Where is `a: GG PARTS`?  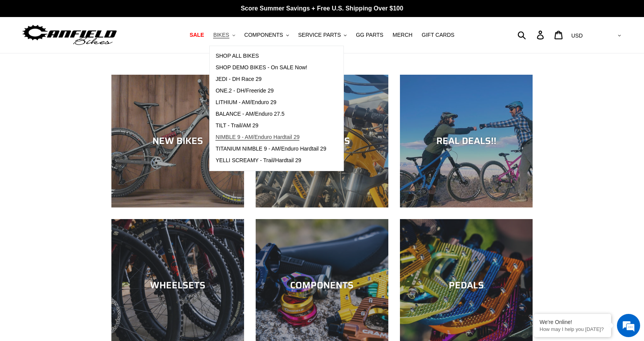
a: GG PARTS is located at coordinates (370, 35).